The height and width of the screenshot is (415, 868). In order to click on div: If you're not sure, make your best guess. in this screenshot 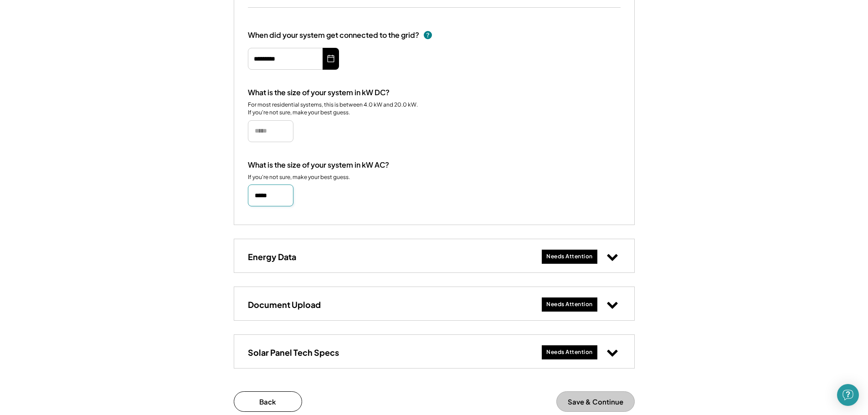, I will do `click(299, 177)`.